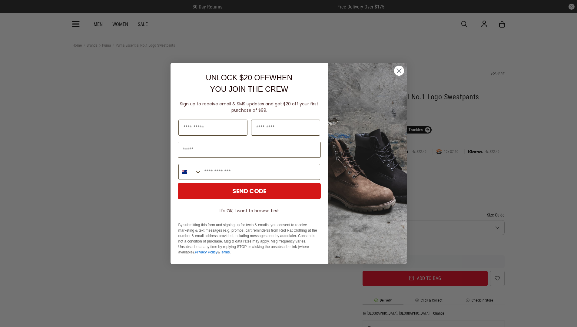 Image resolution: width=577 pixels, height=327 pixels. Describe the element at coordinates (225, 252) in the screenshot. I see `a: Terms` at that location.